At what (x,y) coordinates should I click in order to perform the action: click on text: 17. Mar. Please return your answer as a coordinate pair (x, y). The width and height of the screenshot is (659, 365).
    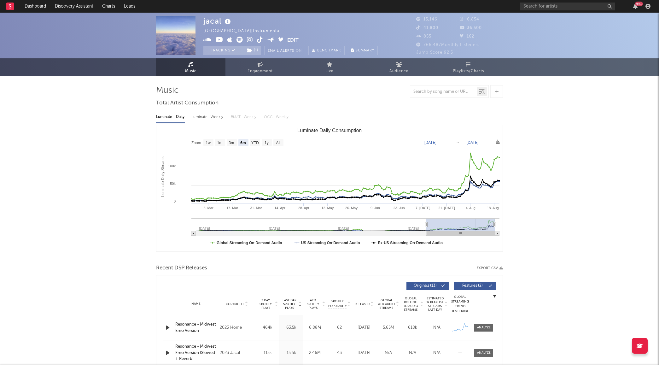
    Looking at the image, I should click on (232, 208).